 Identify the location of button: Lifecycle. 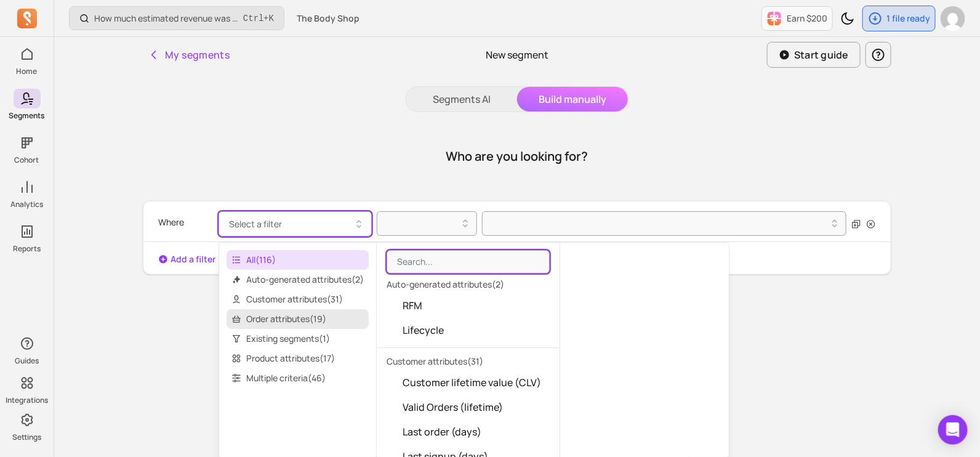
(468, 330).